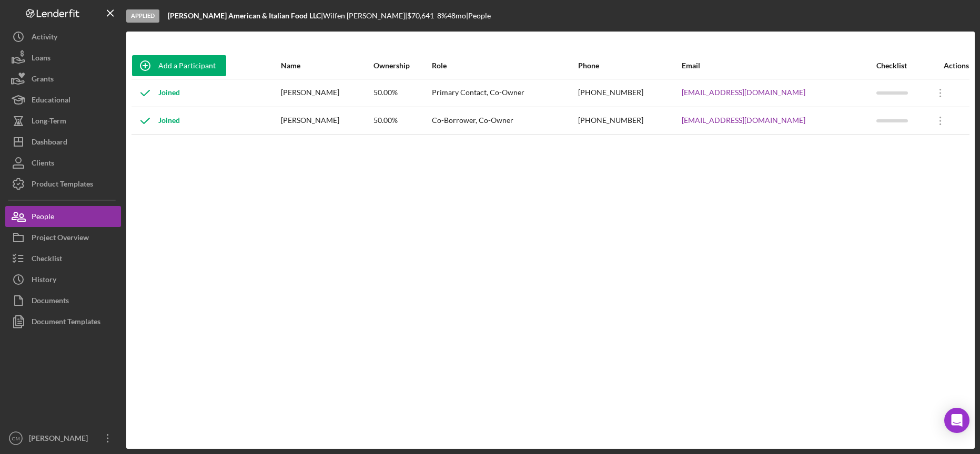 Image resolution: width=980 pixels, height=454 pixels. Describe the element at coordinates (63, 163) in the screenshot. I see `button: Clients` at that location.